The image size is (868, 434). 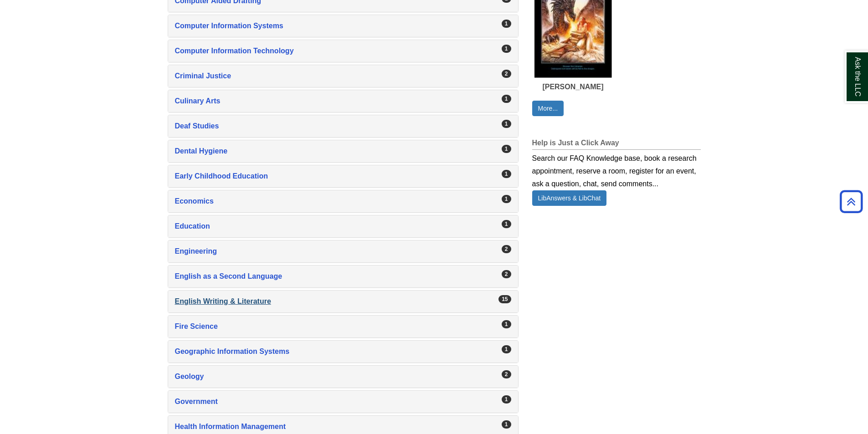 I want to click on a: Deaf Studies, so click(x=343, y=126).